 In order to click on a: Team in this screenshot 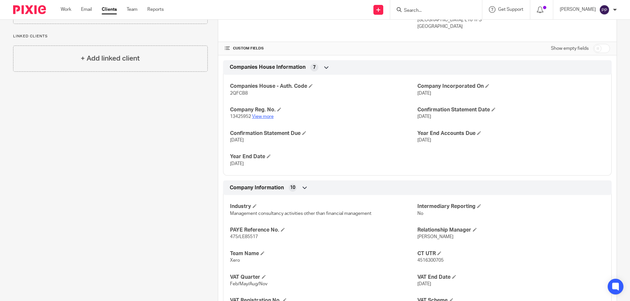, I will do `click(132, 10)`.